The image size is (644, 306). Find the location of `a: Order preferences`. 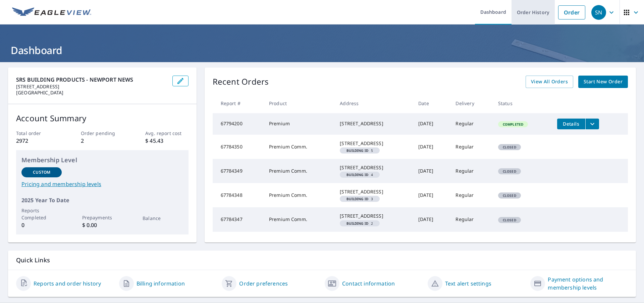

a: Order preferences is located at coordinates (263, 284).